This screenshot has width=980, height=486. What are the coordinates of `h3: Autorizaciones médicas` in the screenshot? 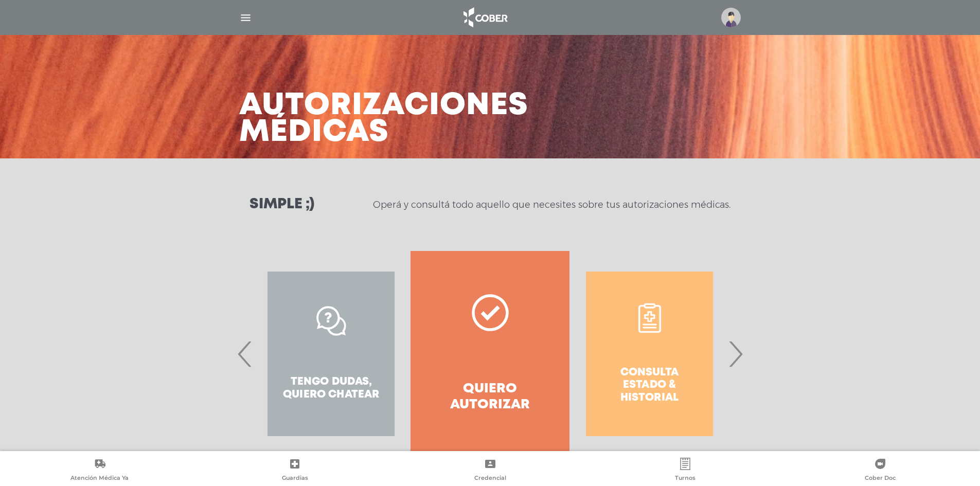 It's located at (384, 119).